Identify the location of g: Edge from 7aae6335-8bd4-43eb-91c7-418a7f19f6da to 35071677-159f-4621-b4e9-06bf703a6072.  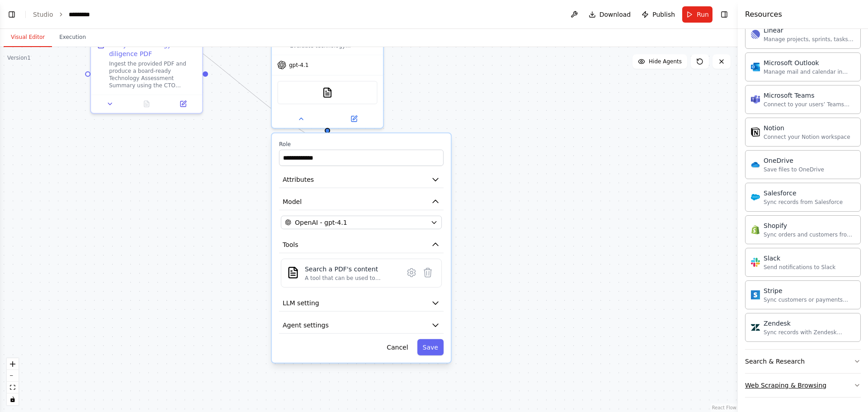
(237, 81).